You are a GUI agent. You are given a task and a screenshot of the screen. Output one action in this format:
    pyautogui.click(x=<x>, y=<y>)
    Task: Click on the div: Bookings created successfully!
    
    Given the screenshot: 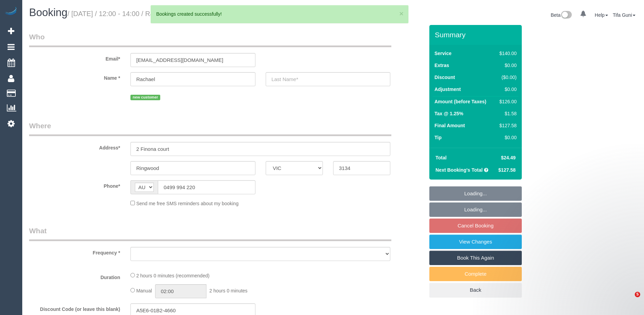 What is the action you would take?
    pyautogui.click(x=280, y=14)
    